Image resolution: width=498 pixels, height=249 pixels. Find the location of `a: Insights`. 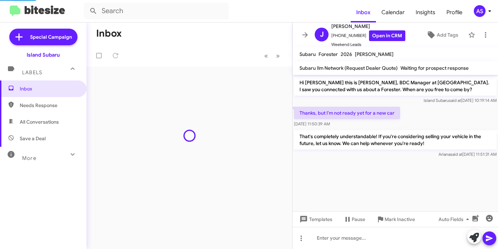

a: Insights is located at coordinates (425, 12).